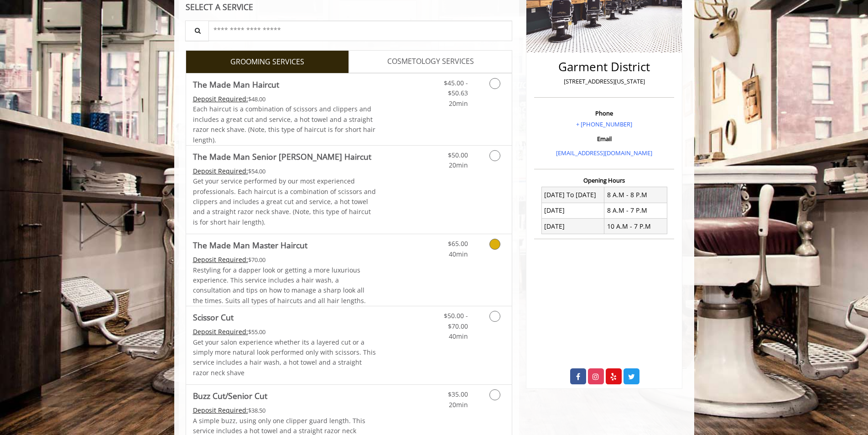  Describe the element at coordinates (284, 99) in the screenshot. I see `div: $48.00` at that location.